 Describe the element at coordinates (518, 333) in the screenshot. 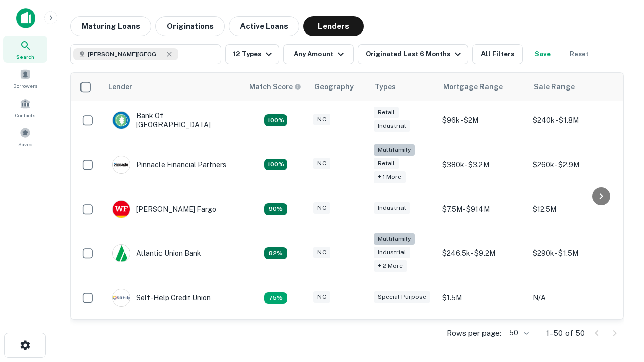

I see `div: 50` at that location.